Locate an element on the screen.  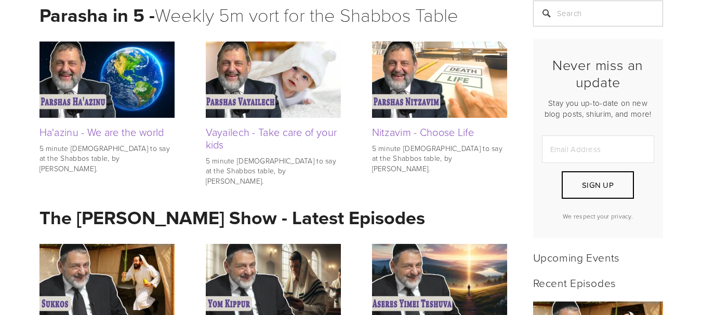
img: Vayailech - Take care of your kids is located at coordinates (273, 79).